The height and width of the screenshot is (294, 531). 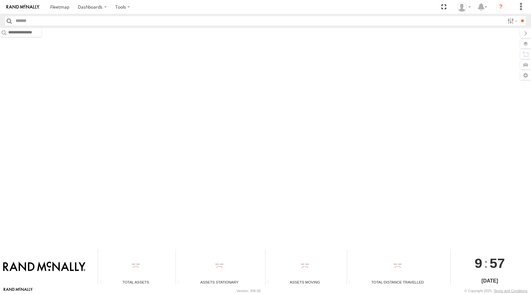 What do you see at coordinates (512, 21) in the screenshot?
I see `label: Search Filter Options` at bounding box center [512, 21].